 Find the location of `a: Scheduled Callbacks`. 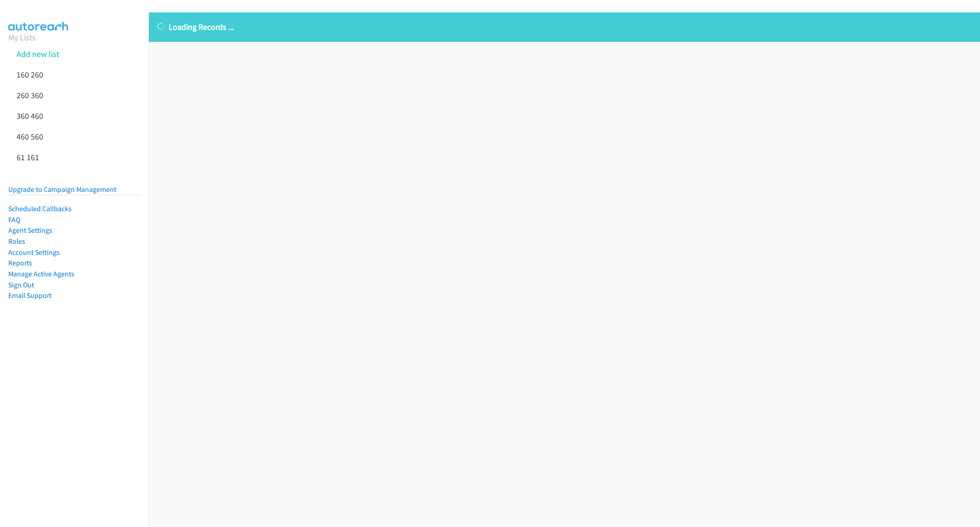

a: Scheduled Callbacks is located at coordinates (40, 209).